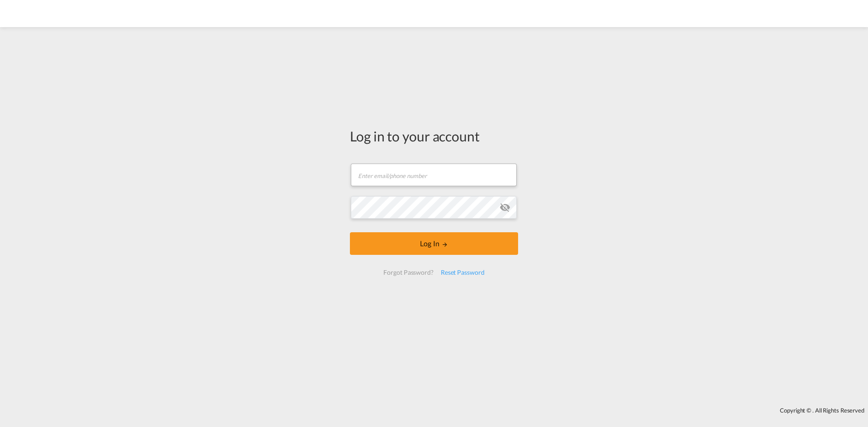 The image size is (868, 427). Describe the element at coordinates (408, 273) in the screenshot. I see `div: Forgot Password?` at that location.